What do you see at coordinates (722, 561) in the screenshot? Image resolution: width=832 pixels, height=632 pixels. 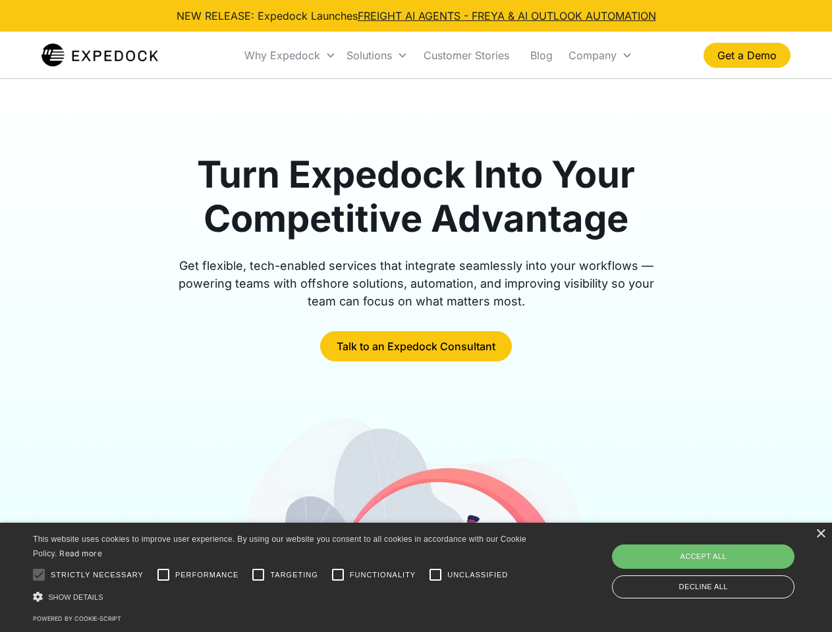 I see `div: Chat Widget` at bounding box center [722, 561].